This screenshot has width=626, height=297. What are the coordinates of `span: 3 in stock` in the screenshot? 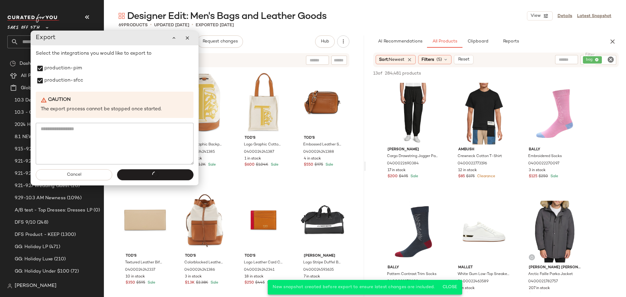 It's located at (193, 277).